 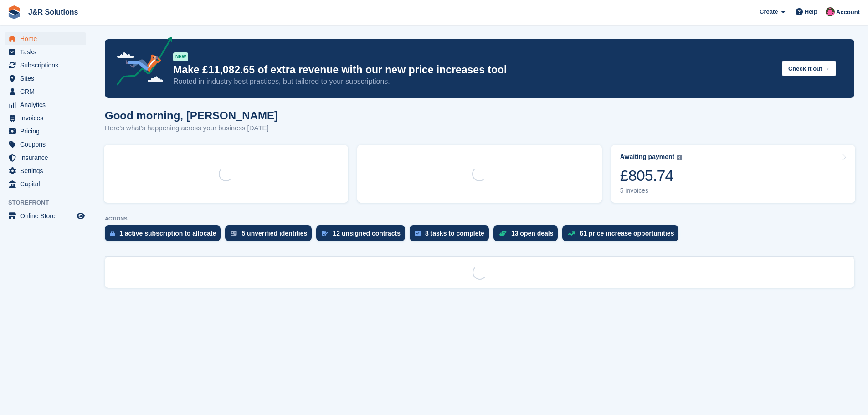 What do you see at coordinates (81, 216) in the screenshot?
I see `a: Preview store` at bounding box center [81, 216].